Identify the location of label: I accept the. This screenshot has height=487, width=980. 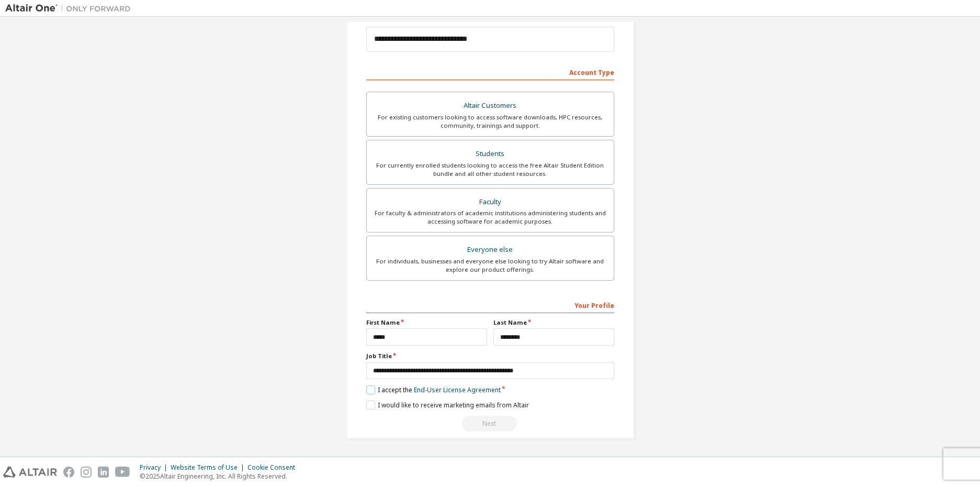
(433, 390).